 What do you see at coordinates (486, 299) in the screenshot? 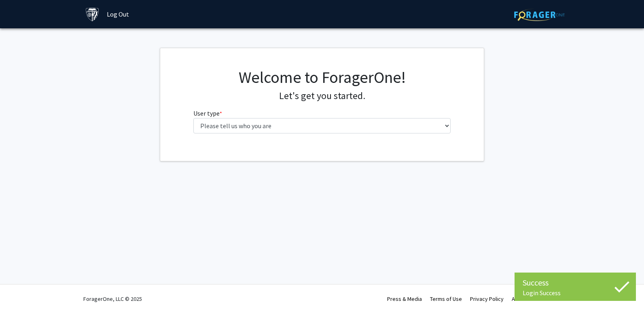
I see `a: Privacy Policy` at bounding box center [486, 299].